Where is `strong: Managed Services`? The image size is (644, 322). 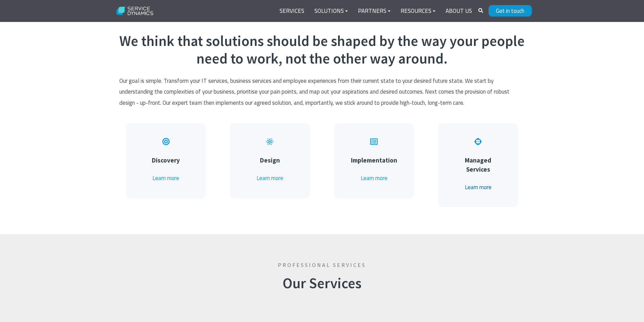 strong: Managed Services is located at coordinates (478, 165).